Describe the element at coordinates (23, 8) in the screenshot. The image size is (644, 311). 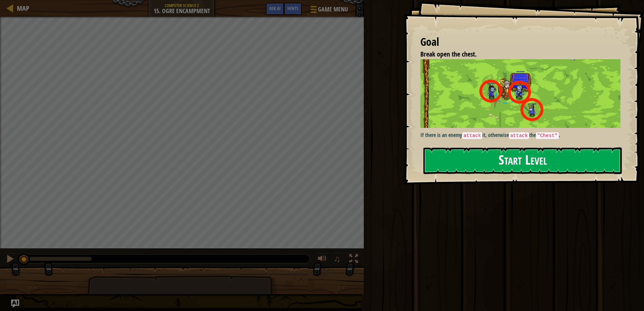
I see `span: Map` at that location.